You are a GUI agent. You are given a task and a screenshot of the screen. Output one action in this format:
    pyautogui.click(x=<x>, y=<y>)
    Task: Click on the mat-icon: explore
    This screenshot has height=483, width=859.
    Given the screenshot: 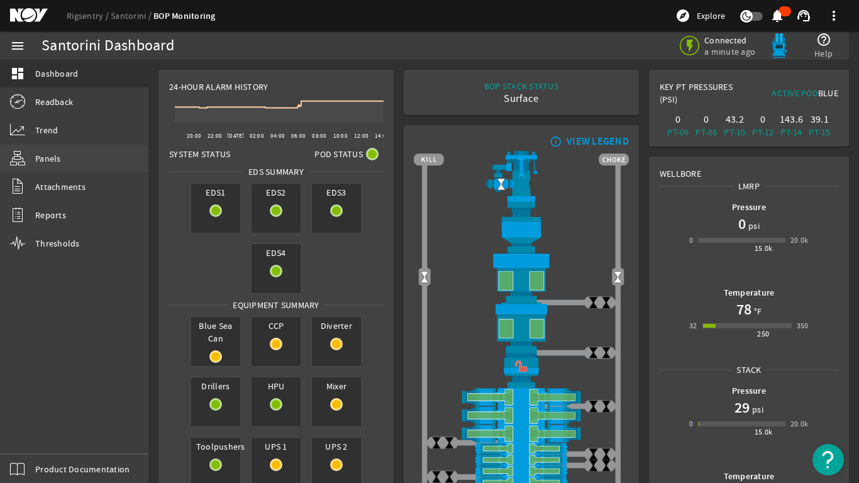 What is the action you would take?
    pyautogui.click(x=683, y=16)
    